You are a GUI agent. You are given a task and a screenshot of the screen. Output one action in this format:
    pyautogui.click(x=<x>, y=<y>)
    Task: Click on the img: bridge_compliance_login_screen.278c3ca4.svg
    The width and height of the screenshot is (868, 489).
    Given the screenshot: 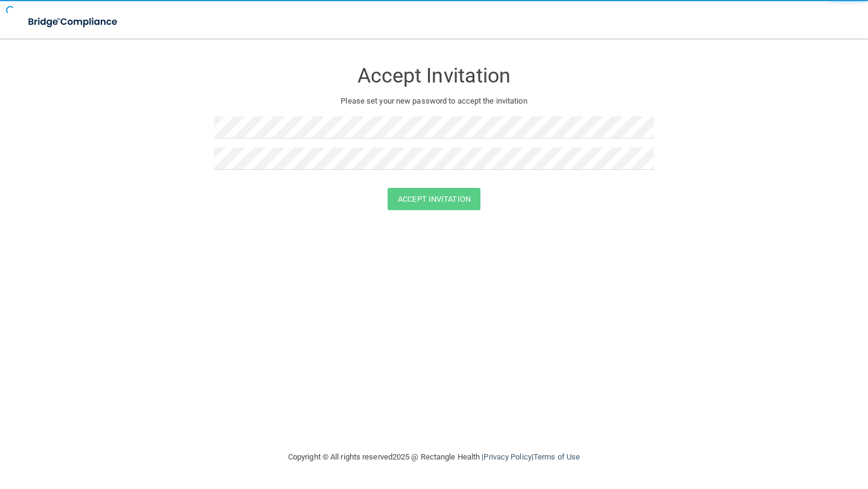 What is the action you would take?
    pyautogui.click(x=73, y=22)
    